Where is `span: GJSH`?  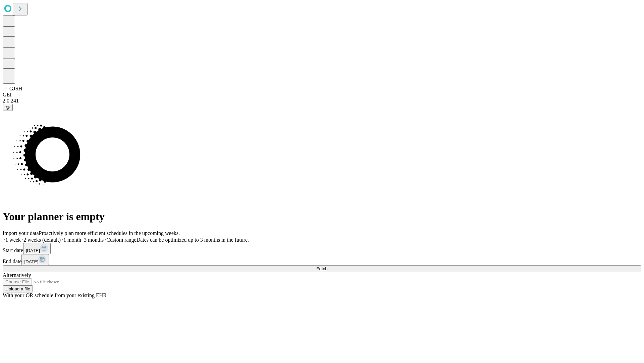 span: GJSH is located at coordinates (15, 88).